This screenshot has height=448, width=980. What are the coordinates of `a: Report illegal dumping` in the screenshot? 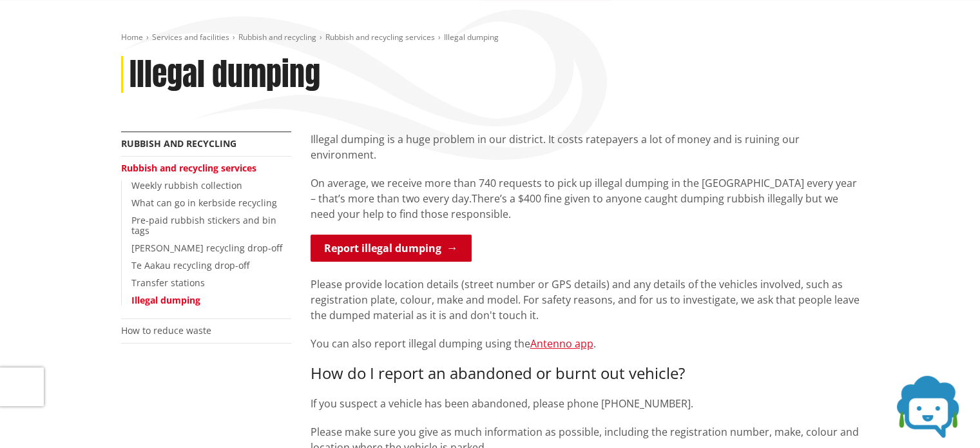 It's located at (391, 248).